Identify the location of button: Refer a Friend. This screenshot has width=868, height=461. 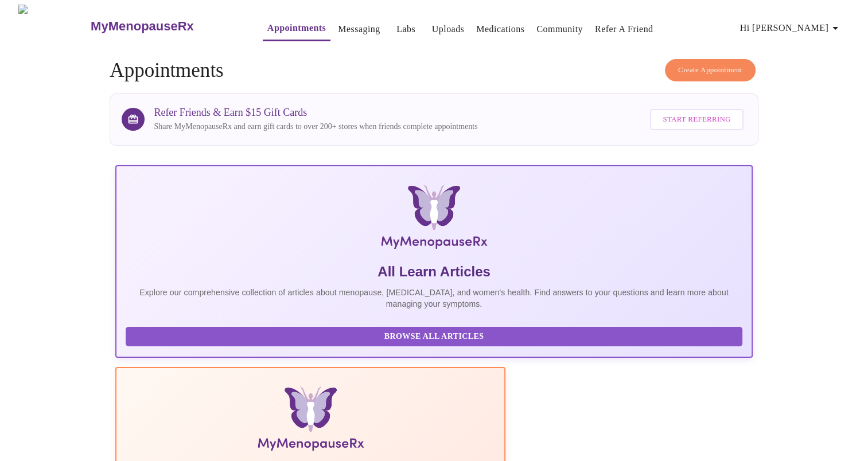
(625, 29).